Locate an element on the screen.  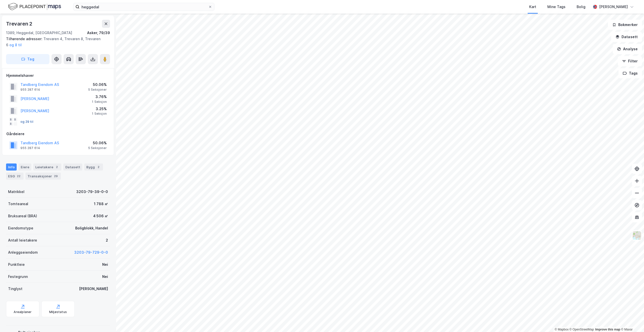
div: Eiendomstype is located at coordinates (21, 228).